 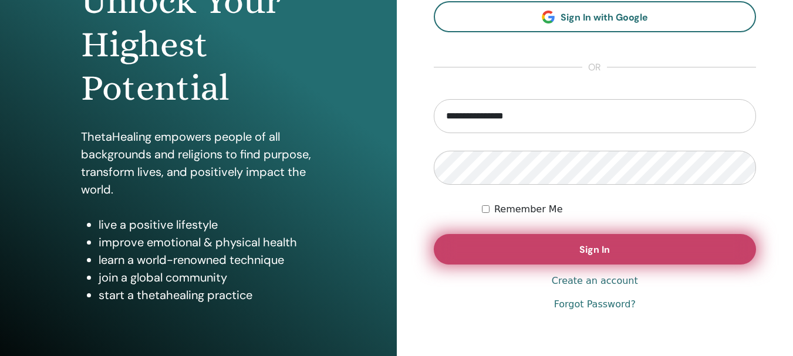 I want to click on label: Remember Me, so click(x=528, y=209).